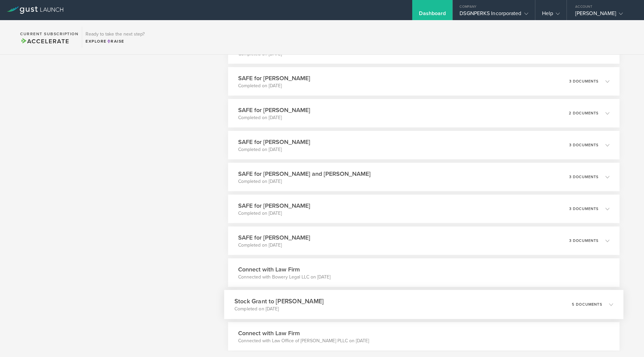 The height and width of the screenshot is (357, 644). What do you see at coordinates (49, 34) in the screenshot?
I see `h2: Current Subscription` at bounding box center [49, 34].